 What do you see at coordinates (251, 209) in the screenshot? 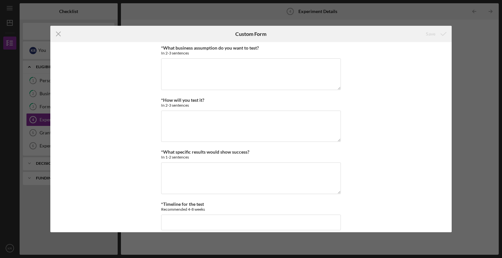
I see `div: Recommended 4-8 weeks` at bounding box center [251, 209].